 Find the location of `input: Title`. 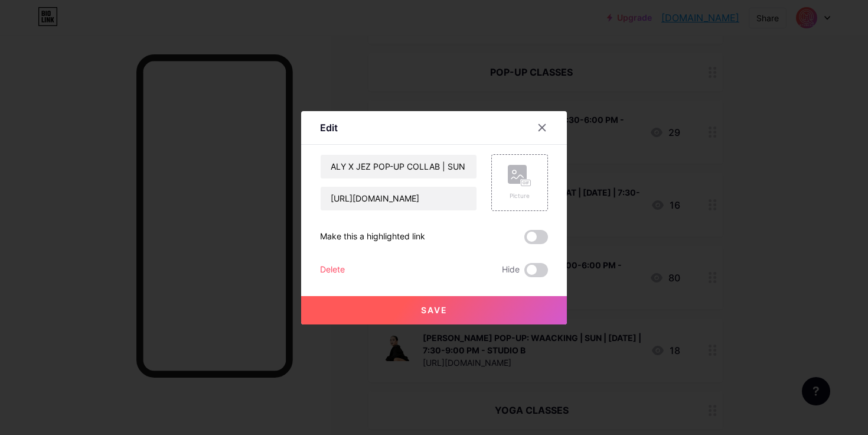

input: Title is located at coordinates (399, 167).